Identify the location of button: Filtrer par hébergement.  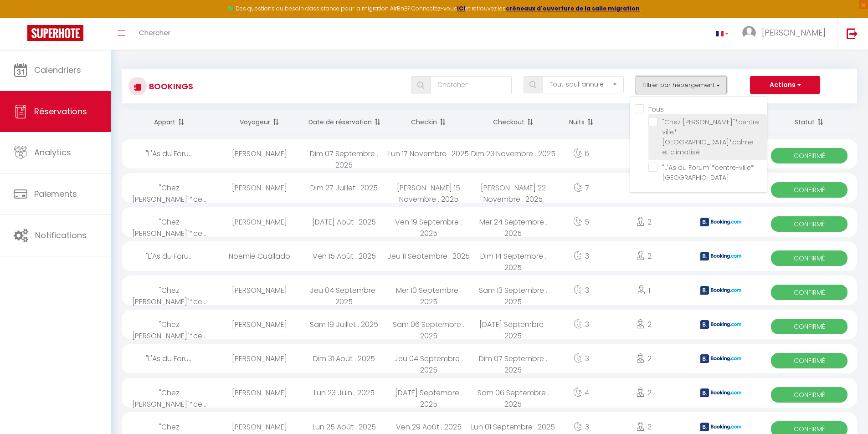
(682, 85).